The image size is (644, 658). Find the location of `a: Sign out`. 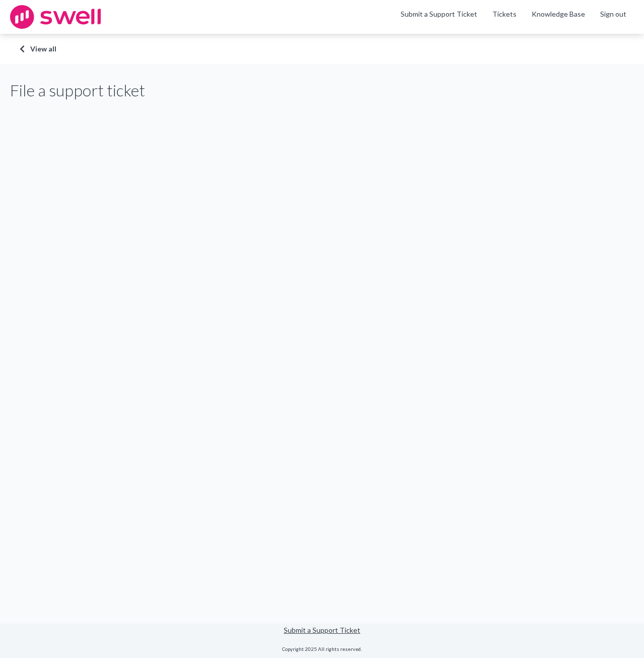

a: Sign out is located at coordinates (613, 14).